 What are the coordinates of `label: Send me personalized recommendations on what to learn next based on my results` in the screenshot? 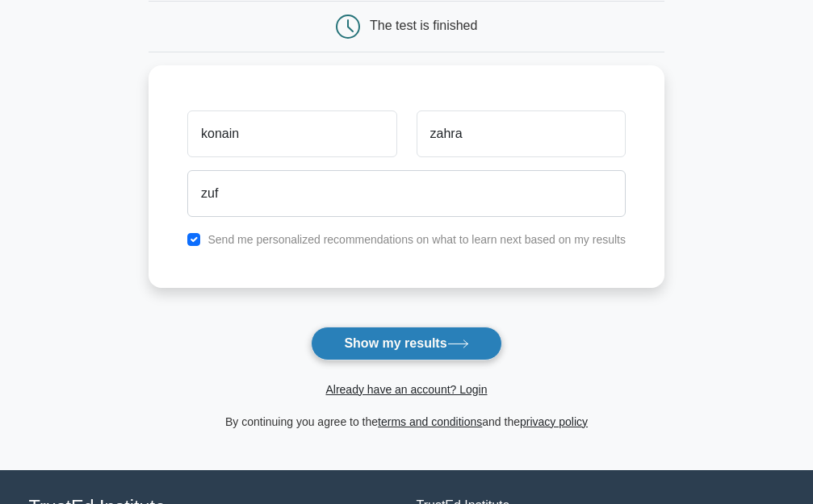 It's located at (416, 240).